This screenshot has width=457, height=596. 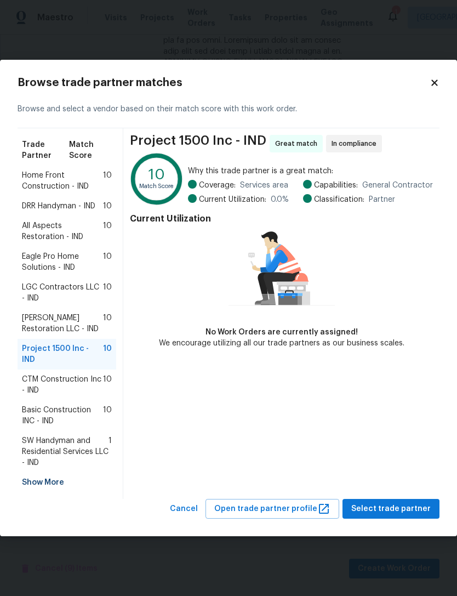 I want to click on h4: Current Utilization, so click(x=281, y=219).